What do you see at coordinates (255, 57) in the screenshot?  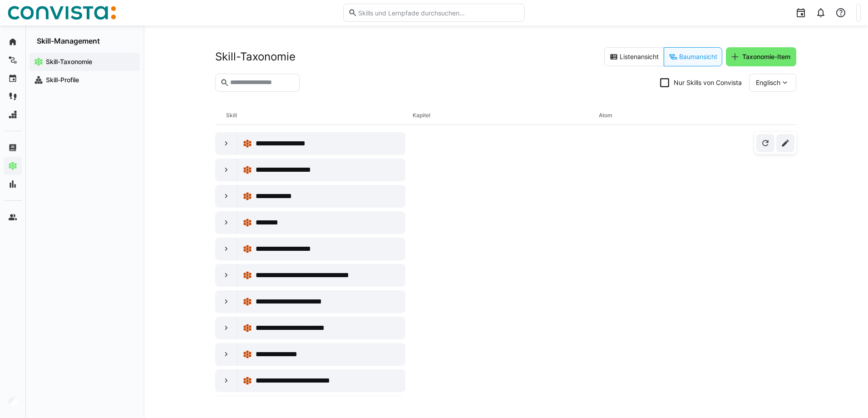 I see `h2: Skill-Taxonomie` at bounding box center [255, 57].